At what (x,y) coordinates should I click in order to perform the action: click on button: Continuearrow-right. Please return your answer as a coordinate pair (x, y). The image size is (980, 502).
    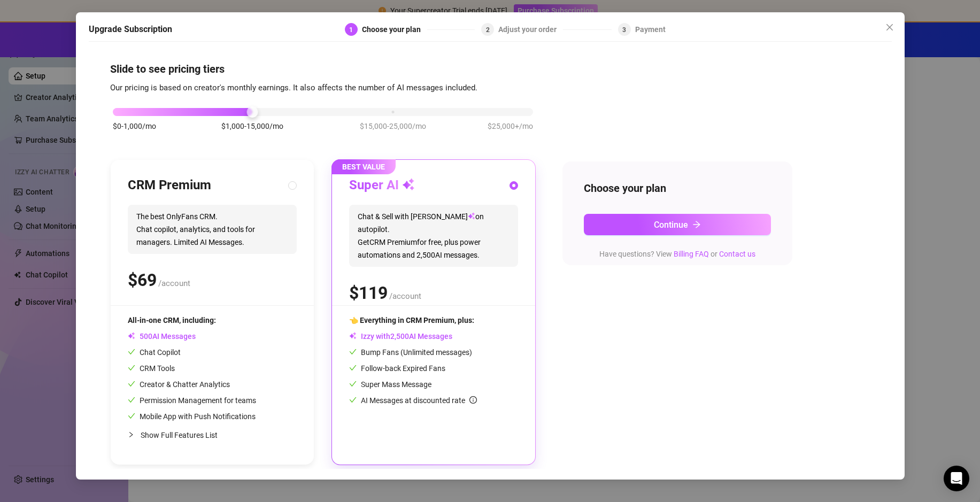
    Looking at the image, I should click on (677, 225).